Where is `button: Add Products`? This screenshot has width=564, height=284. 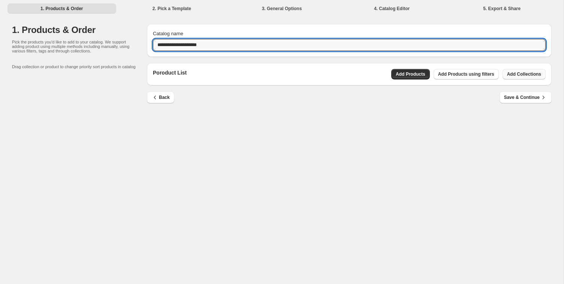 button: Add Products is located at coordinates (410, 74).